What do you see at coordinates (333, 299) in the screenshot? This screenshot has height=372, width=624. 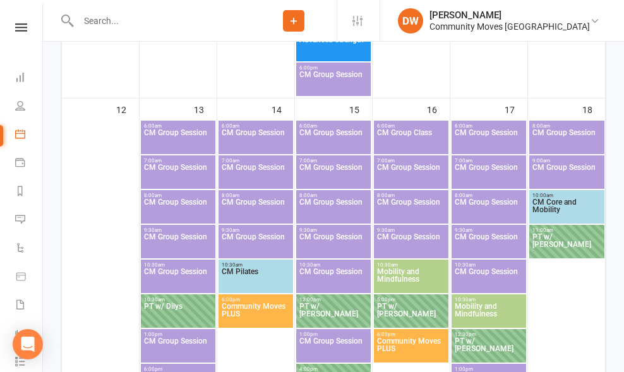 I see `span: 12:00pm` at bounding box center [333, 299].